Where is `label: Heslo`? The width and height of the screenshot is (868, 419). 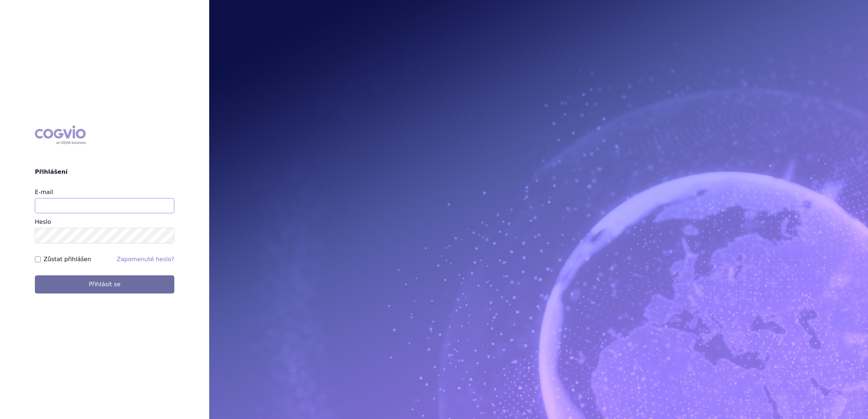
label: Heslo is located at coordinates (43, 221).